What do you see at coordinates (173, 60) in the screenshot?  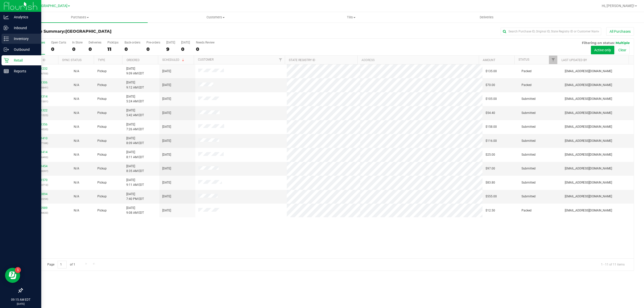 I see `a: Scheduled` at bounding box center [173, 60].